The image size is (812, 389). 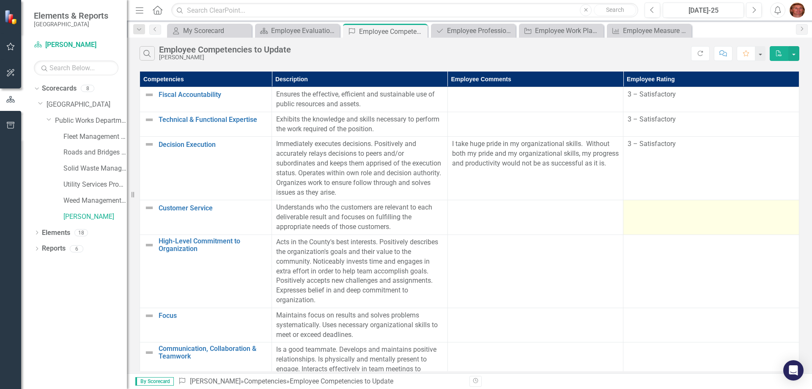 I want to click on div: 18, so click(x=81, y=232).